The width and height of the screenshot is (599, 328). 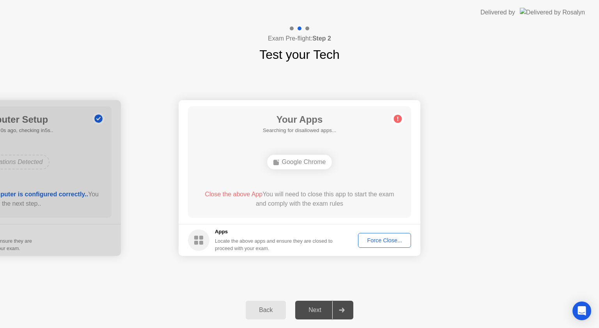 What do you see at coordinates (299, 131) in the screenshot?
I see `h5: Searching for disallowed apps...` at bounding box center [299, 131].